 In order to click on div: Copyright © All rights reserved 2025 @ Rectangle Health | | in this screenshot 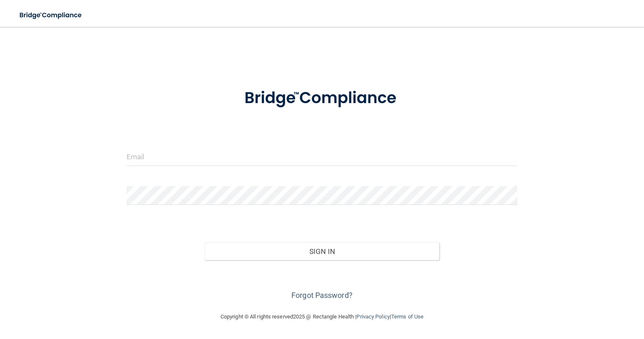, I will do `click(322, 316)`.